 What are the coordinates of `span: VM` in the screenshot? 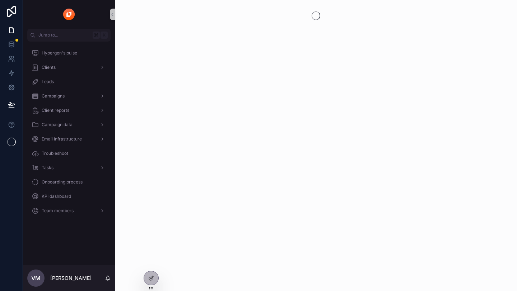 It's located at (36, 278).